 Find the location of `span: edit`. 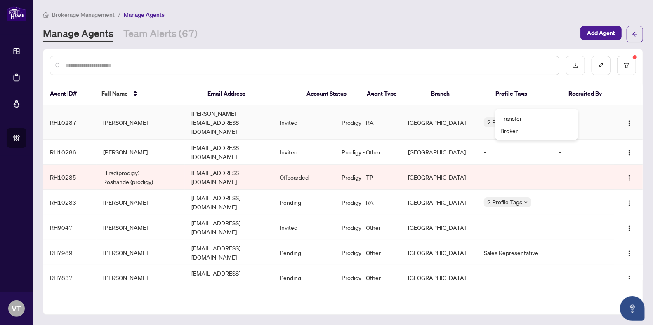

span: edit is located at coordinates (601, 66).